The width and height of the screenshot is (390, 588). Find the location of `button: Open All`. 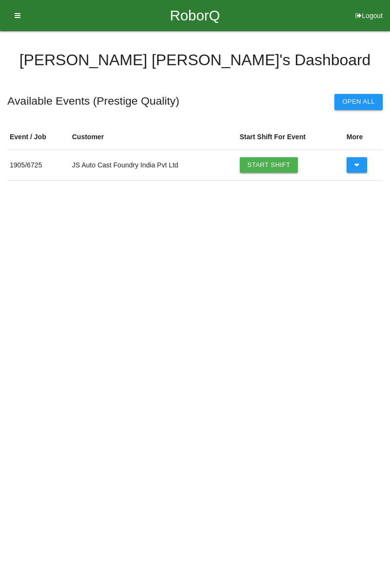

button: Open All is located at coordinates (358, 102).